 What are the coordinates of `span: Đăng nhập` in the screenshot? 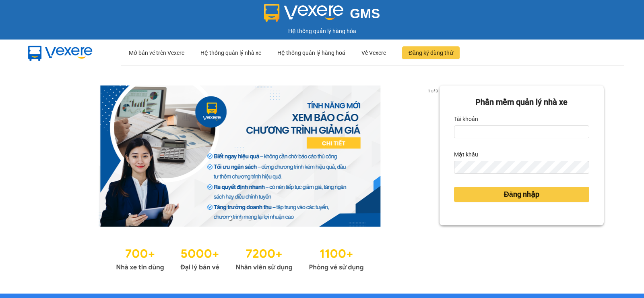 It's located at (522, 194).